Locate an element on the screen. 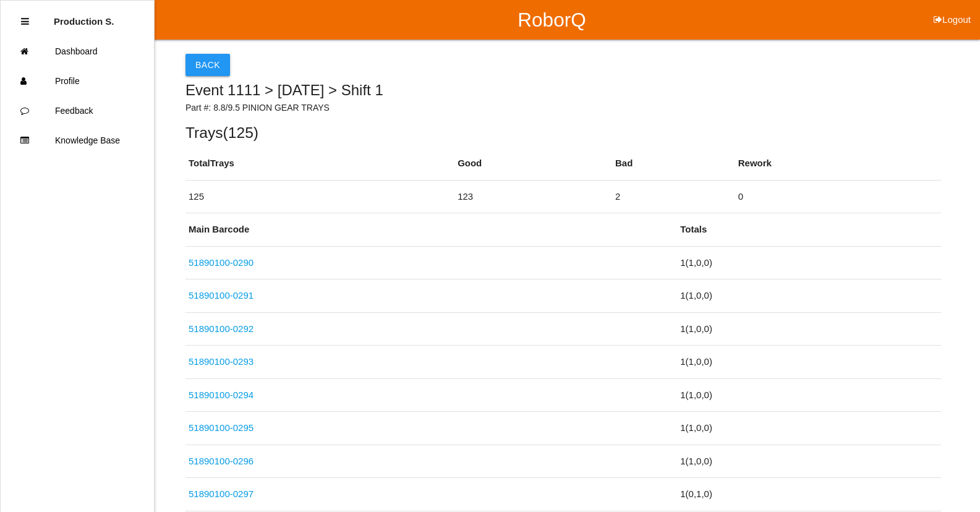 The width and height of the screenshot is (980, 512). td: 1 ( 0 , 1 , 0 ) is located at coordinates (809, 495).